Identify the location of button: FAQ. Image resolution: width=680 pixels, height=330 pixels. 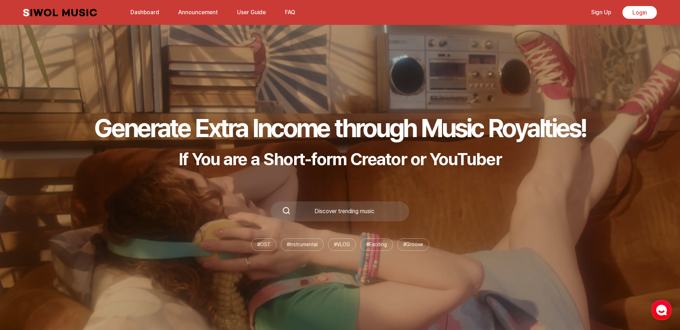
(290, 12).